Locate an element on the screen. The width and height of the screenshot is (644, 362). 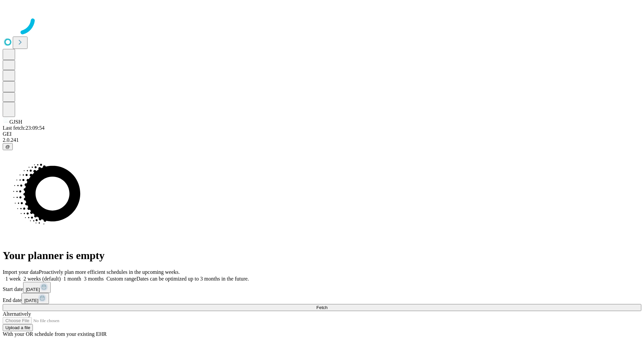
span: 3 months is located at coordinates (93, 278).